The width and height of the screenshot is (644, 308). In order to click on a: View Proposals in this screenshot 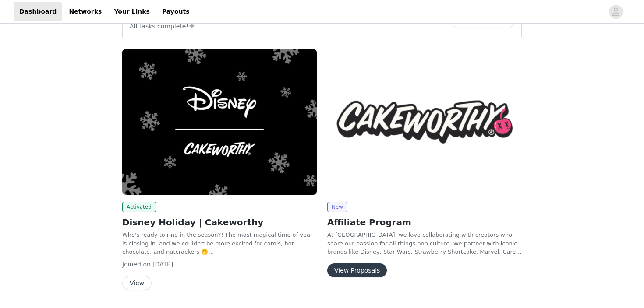, I will do `click(357, 270)`.